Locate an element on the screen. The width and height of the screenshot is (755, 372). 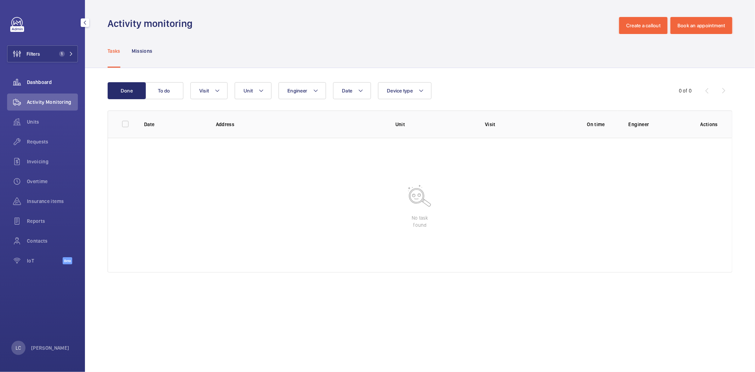
p: LC is located at coordinates (18, 347).